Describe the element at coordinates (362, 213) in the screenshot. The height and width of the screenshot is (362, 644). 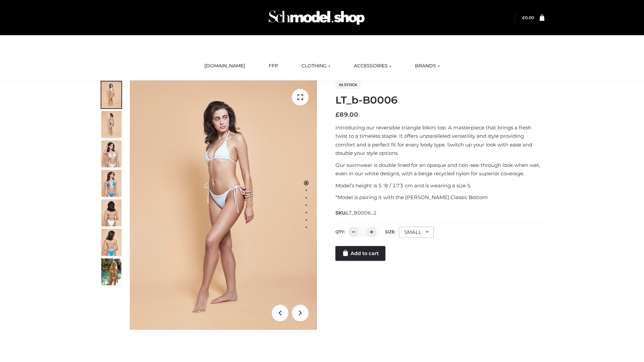
I see `span: LT_B0006_2` at that location.